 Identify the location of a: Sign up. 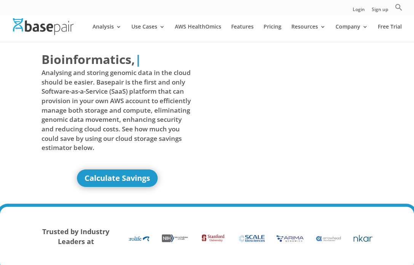
(380, 11).